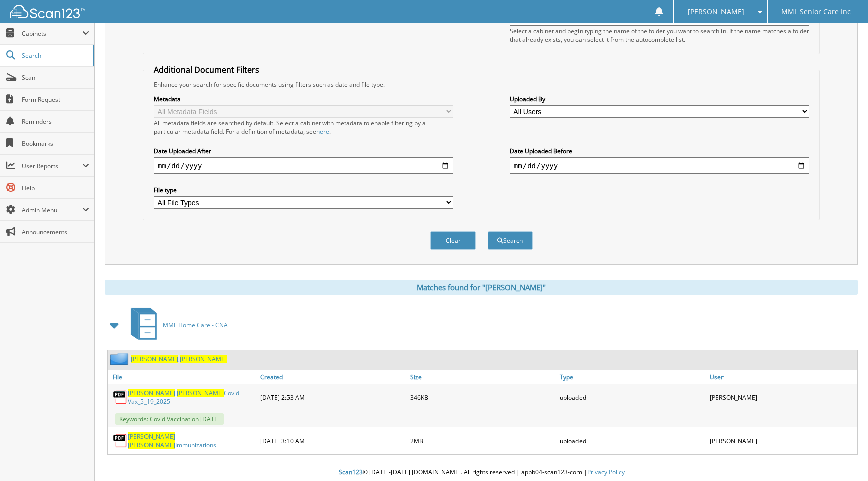 The image size is (868, 481). I want to click on span: MML Home Care - CNA, so click(195, 325).